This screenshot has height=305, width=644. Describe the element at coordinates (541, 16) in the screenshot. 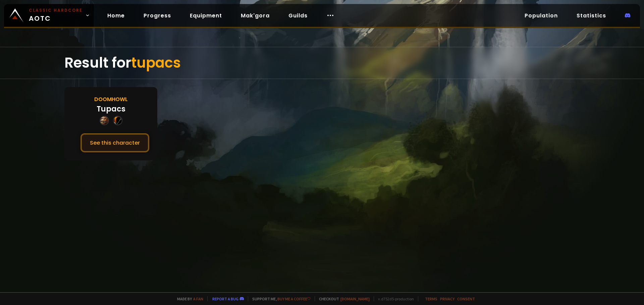

I see `a: Population` at that location.